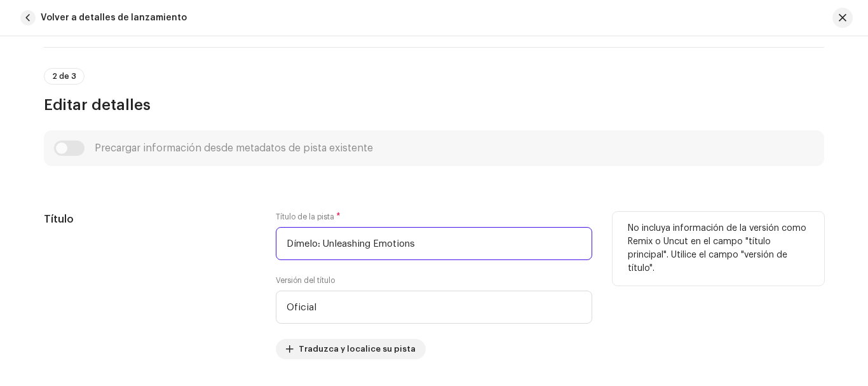  I want to click on input: Por ej., pistas en vivo, remasterizadas y remezcladas..., so click(434, 307).